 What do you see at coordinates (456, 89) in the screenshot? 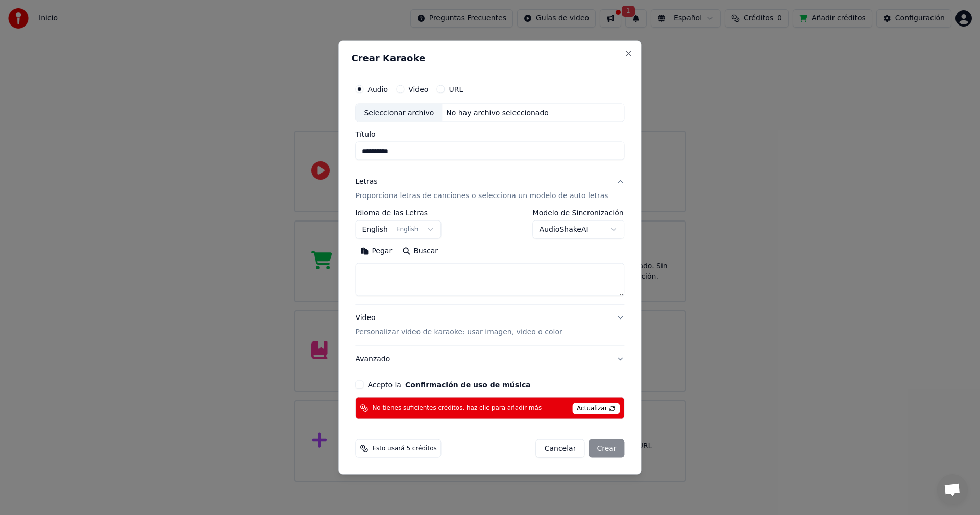
I see `label: URL` at bounding box center [456, 89].